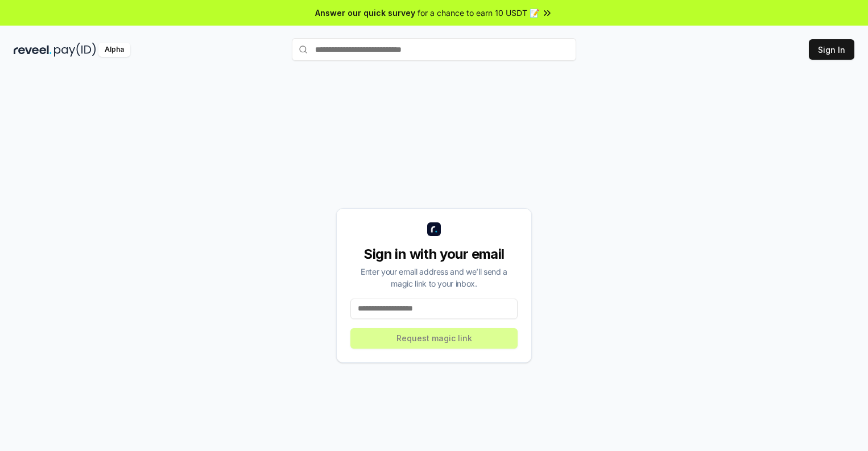 This screenshot has height=451, width=868. Describe the element at coordinates (365, 12) in the screenshot. I see `span: Answer our quick survey` at that location.